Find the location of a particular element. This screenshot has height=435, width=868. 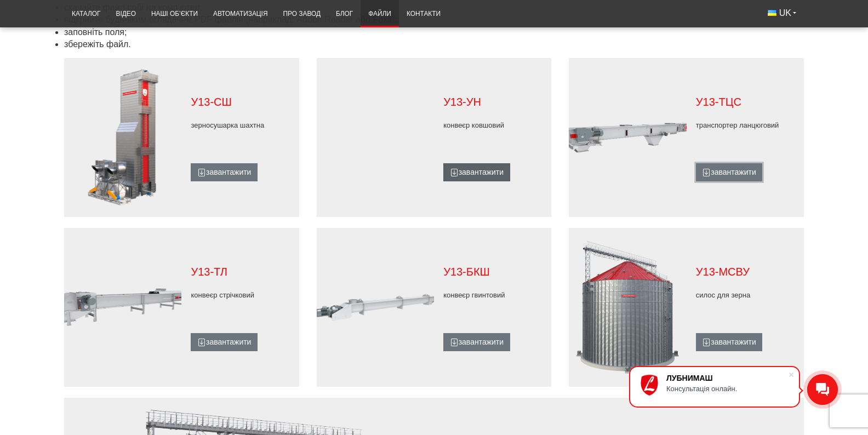

li: збережіть файл. is located at coordinates (434, 45).